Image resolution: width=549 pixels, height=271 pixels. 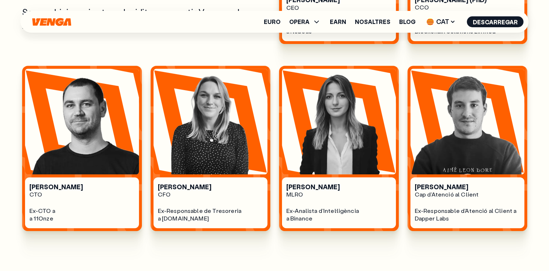 I want to click on div: CFO, so click(x=211, y=194).